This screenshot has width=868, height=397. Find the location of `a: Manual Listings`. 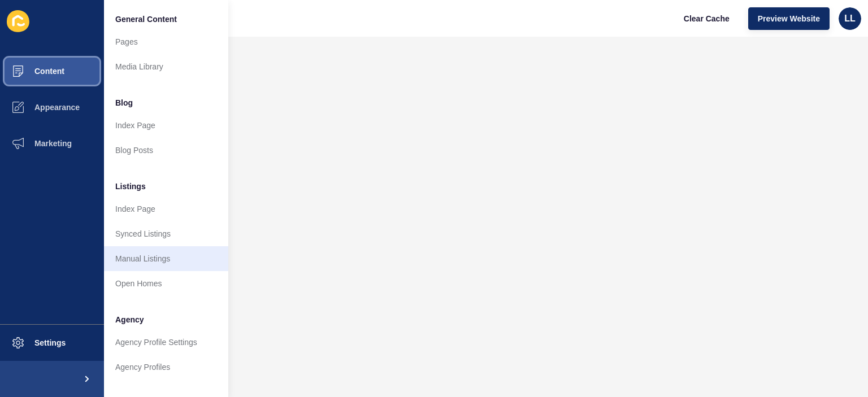

a: Manual Listings is located at coordinates (166, 259).